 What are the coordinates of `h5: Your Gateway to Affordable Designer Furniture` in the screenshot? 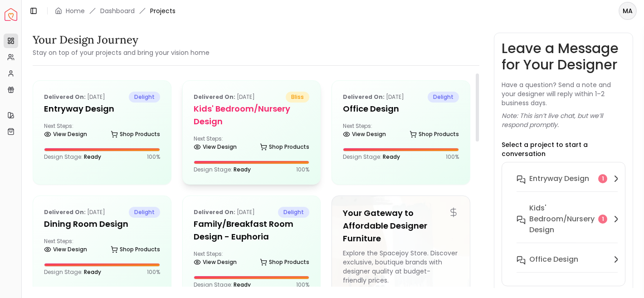 It's located at (401, 226).